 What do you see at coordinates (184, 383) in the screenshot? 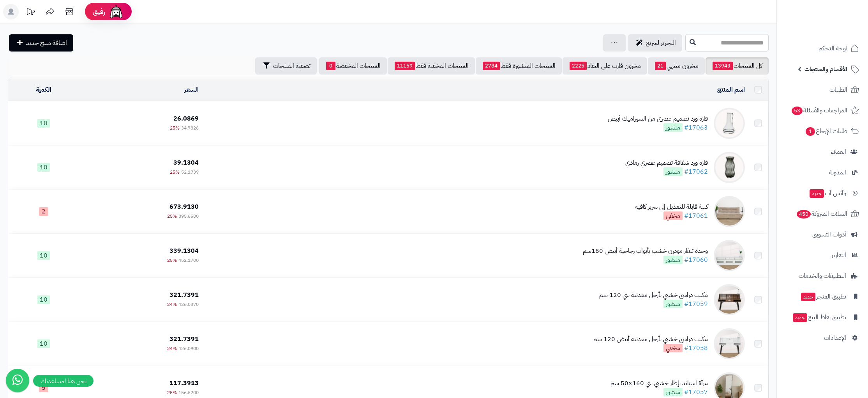
I see `span: 117.3913` at bounding box center [184, 383].